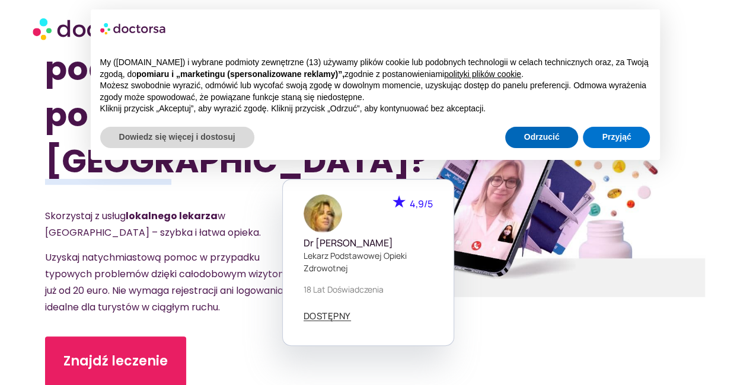 Image resolution: width=750 pixels, height=385 pixels. Describe the element at coordinates (616, 138) in the screenshot. I see `button: Przyjąć` at that location.